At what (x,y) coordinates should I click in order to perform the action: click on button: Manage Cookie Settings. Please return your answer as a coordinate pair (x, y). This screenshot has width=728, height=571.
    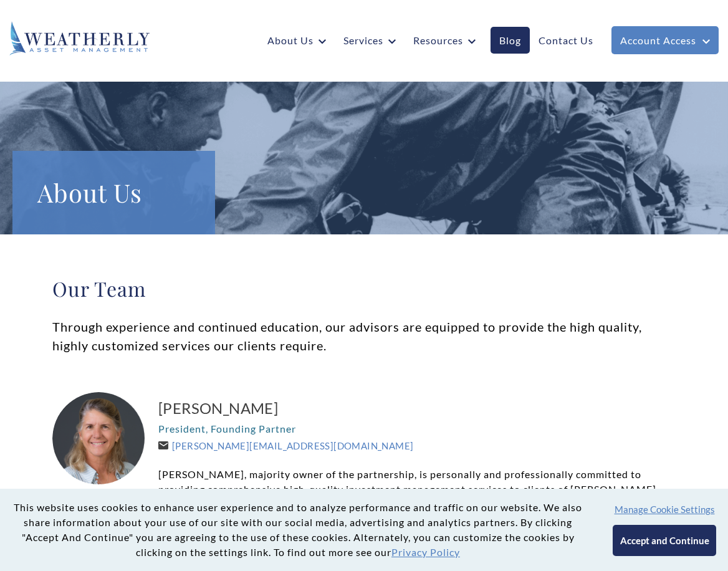
    Looking at the image, I should click on (664, 509).